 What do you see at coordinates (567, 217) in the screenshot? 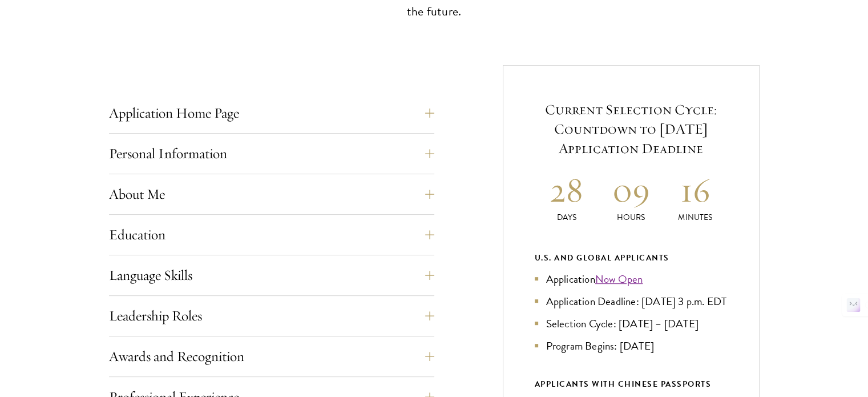
I see `p: Days` at bounding box center [567, 217].